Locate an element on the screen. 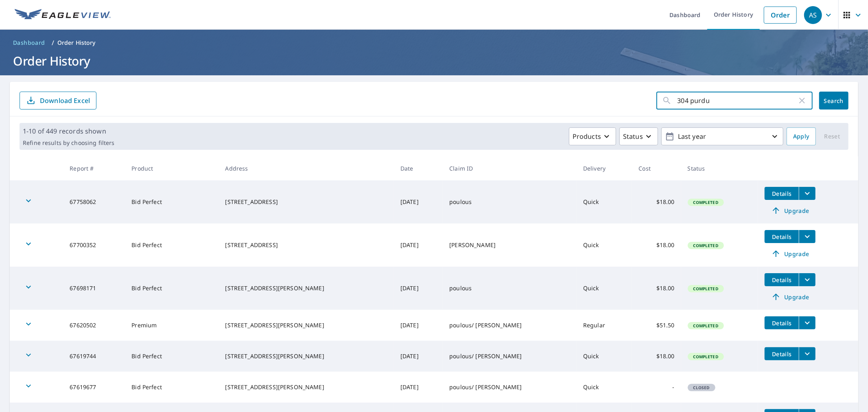 The width and height of the screenshot is (868, 412). p: 1-10 of 449 records shown is located at coordinates (68, 131).